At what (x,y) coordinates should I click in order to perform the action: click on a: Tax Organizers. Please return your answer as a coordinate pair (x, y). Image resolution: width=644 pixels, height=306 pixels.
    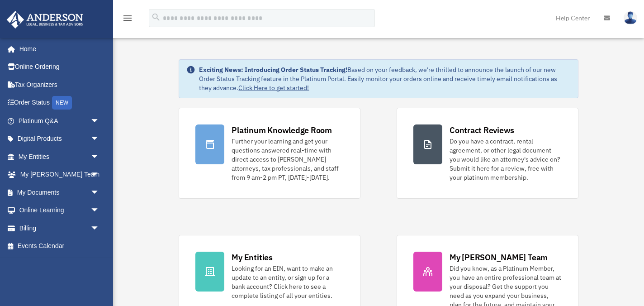
    Looking at the image, I should click on (59, 84).